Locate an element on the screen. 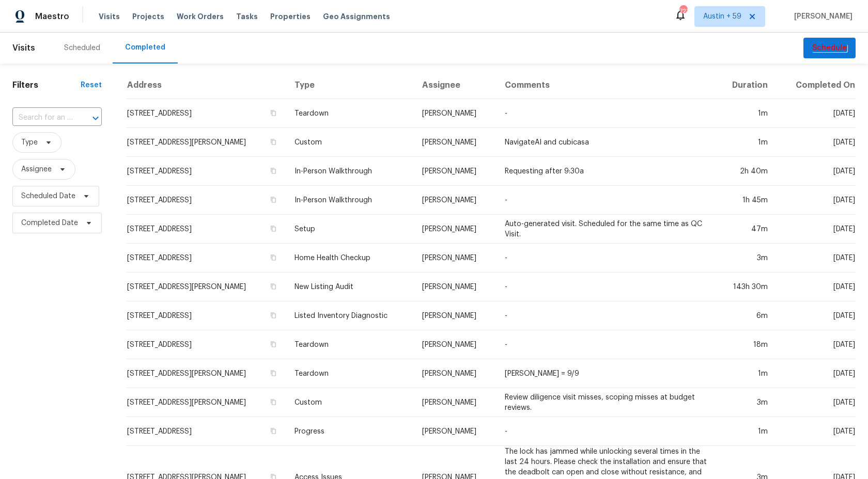 Image resolution: width=868 pixels, height=479 pixels. th: Duration is located at coordinates (746, 86).